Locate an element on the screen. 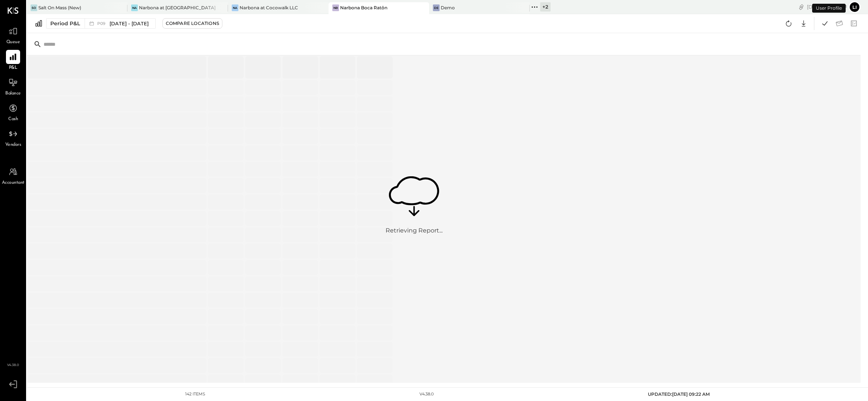 This screenshot has width=868, height=401. div: Narbona at Cocowalk LLC is located at coordinates (269, 7).